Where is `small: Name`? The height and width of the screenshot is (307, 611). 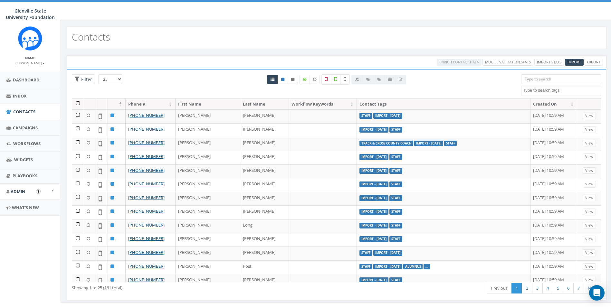
small: Name is located at coordinates (30, 58).